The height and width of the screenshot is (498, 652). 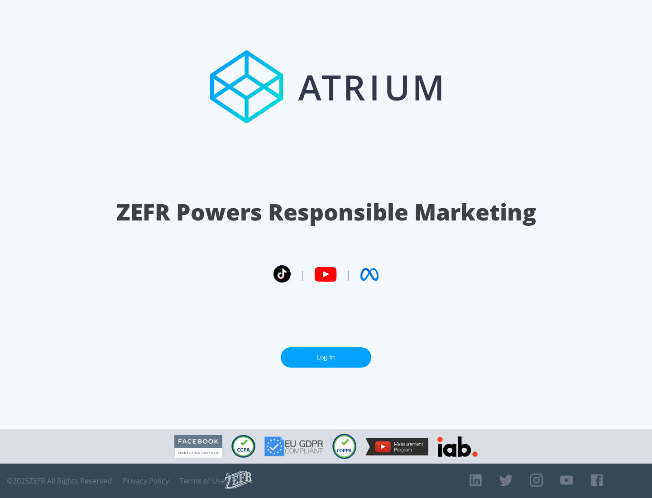 I want to click on span: © 2025 ZEFR All Rights Reserved, so click(x=59, y=481).